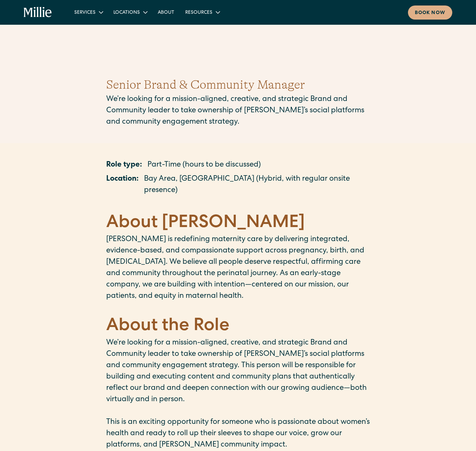 Image resolution: width=476 pixels, height=451 pixels. Describe the element at coordinates (122, 185) in the screenshot. I see `p: Location:` at that location.